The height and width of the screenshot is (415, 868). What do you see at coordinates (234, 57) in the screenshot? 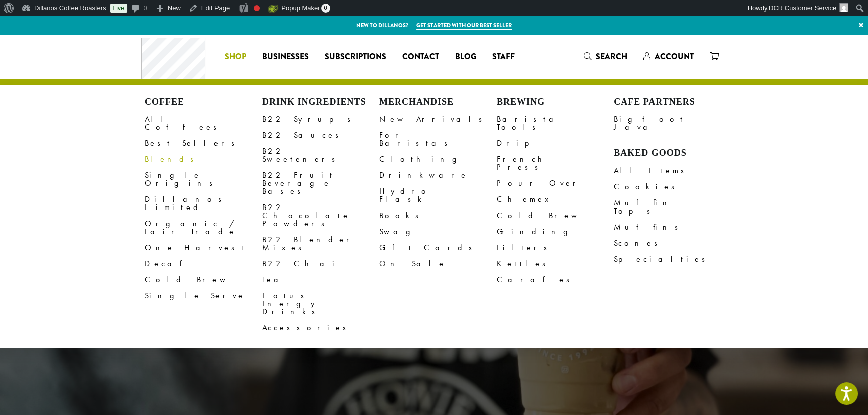
I see `span: Shop` at bounding box center [234, 57].